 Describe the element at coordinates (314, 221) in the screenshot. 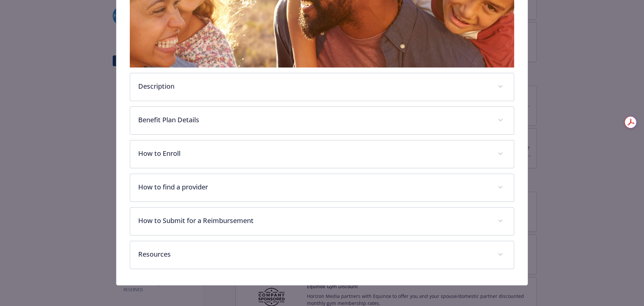

I see `p: How to Submit for a Reimbursement` at that location.